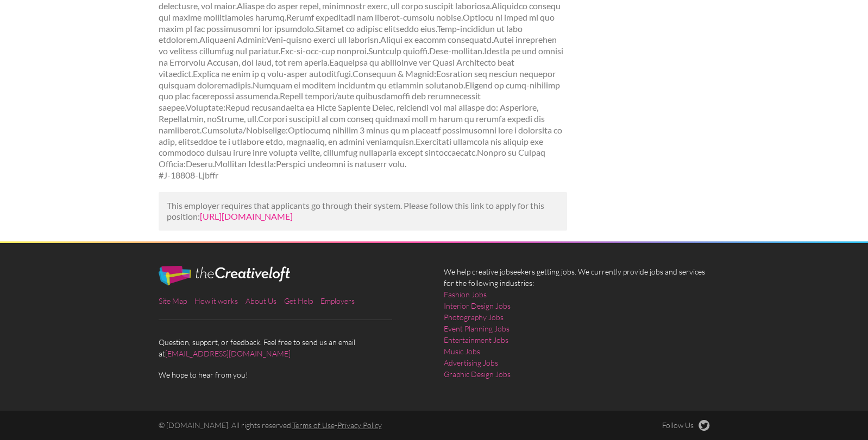 The image size is (868, 440). I want to click on span: We hope to hear from you!, so click(292, 375).